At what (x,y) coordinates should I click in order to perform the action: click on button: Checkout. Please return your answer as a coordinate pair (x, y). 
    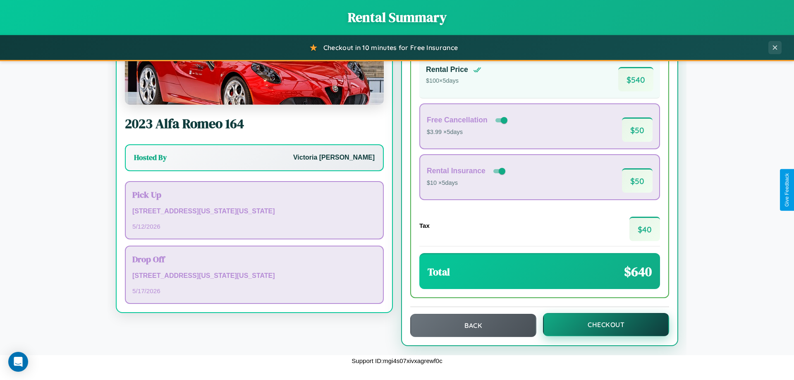
    Looking at the image, I should click on (606, 325).